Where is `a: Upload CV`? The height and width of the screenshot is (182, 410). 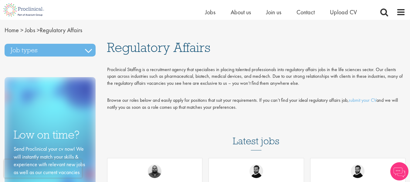
a: Upload CV is located at coordinates (343, 12).